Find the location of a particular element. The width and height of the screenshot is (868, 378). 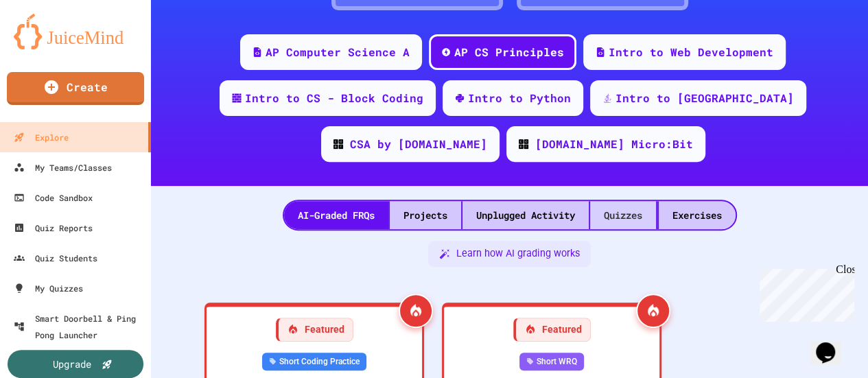

div: Upgrade is located at coordinates (72, 364).